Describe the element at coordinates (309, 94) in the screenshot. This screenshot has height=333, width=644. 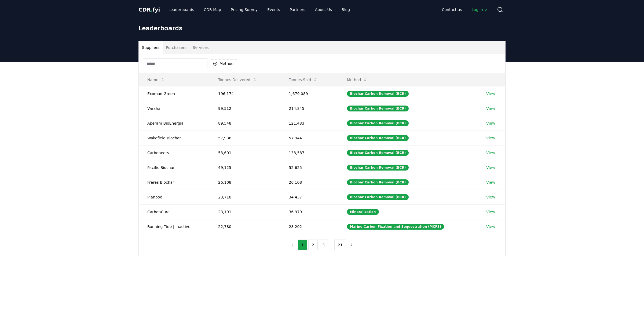
I see `td: 1,679,089` at that location.